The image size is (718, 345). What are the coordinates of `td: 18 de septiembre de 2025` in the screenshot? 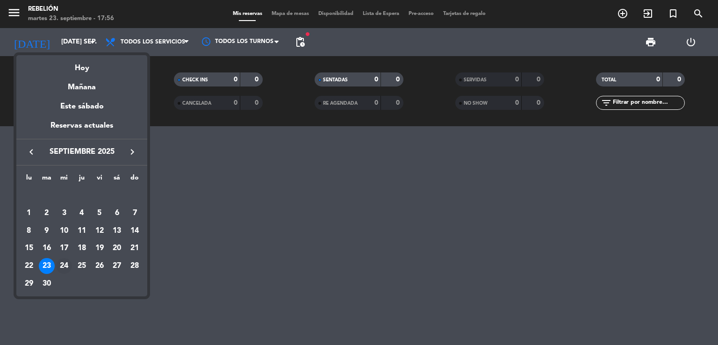 It's located at (82, 248).